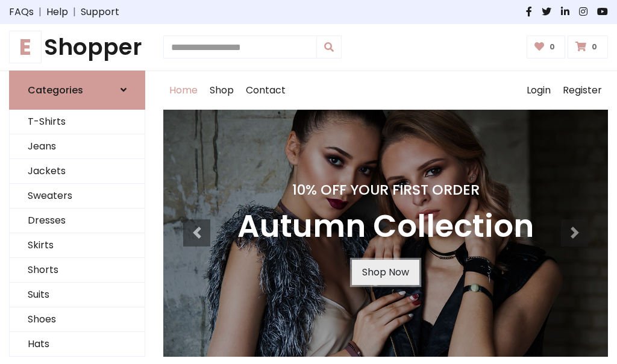 The height and width of the screenshot is (364, 617). What do you see at coordinates (77, 320) in the screenshot?
I see `a: Shoes` at bounding box center [77, 320].